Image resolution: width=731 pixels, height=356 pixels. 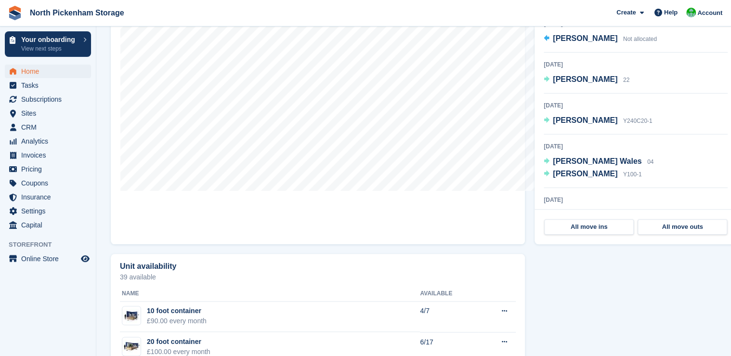 What do you see at coordinates (50, 169) in the screenshot?
I see `span: Pricing` at bounding box center [50, 169].